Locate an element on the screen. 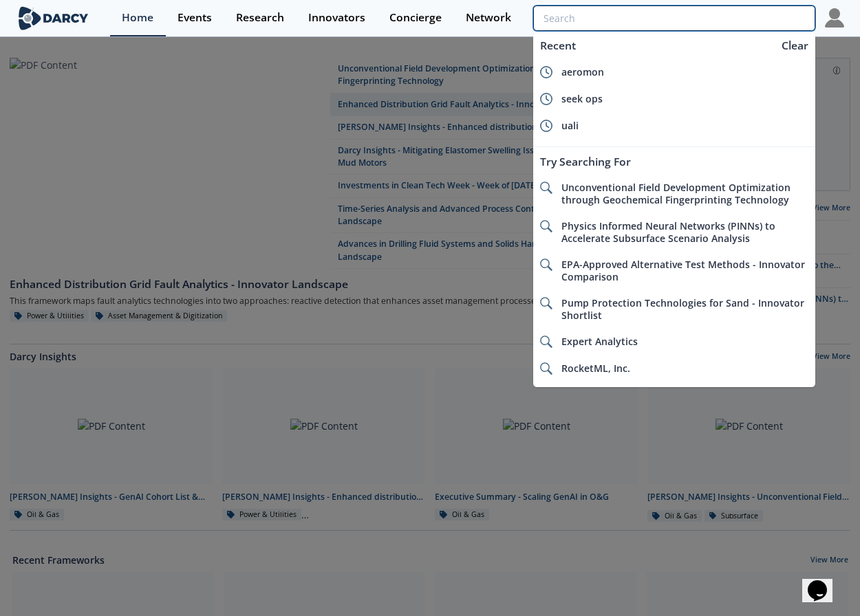 The image size is (860, 616). div: Events is located at coordinates (194, 18).